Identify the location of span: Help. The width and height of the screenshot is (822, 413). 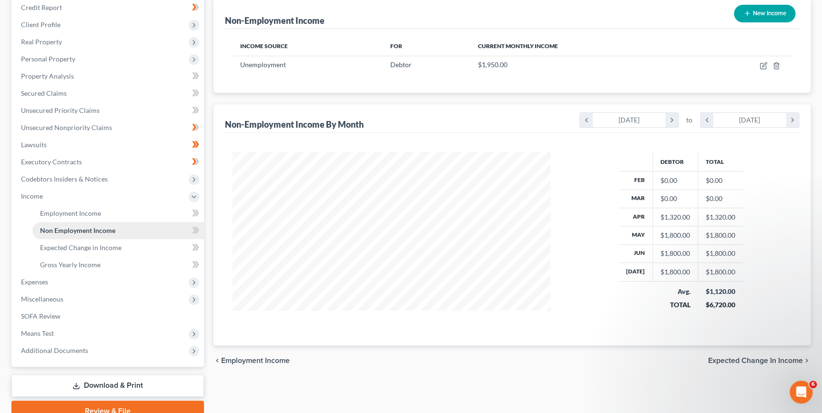
(159, 325).